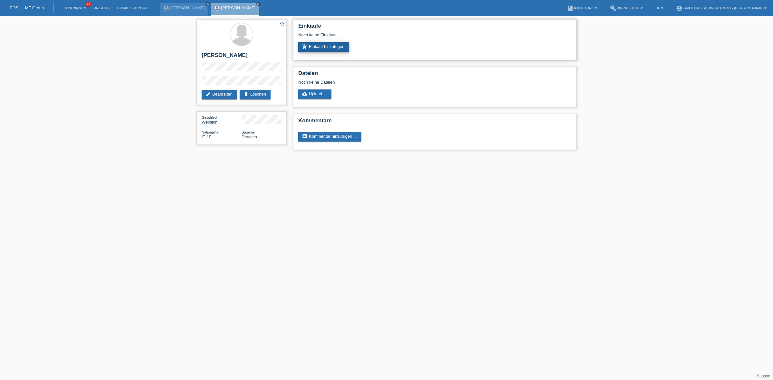  I want to click on span: Geschlecht, so click(210, 118).